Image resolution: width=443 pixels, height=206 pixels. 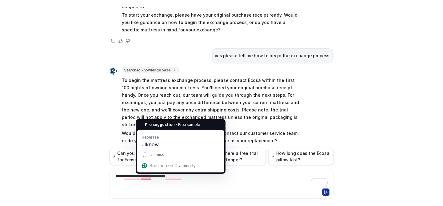 I want to click on button: How long does the Ecosa pillow last?, so click(x=301, y=156).